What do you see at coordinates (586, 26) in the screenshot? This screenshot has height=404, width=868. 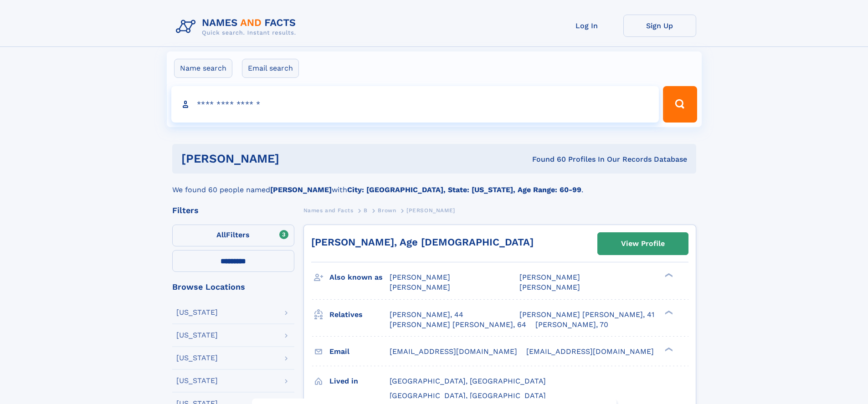 I see `a: Log In` at bounding box center [586, 26].